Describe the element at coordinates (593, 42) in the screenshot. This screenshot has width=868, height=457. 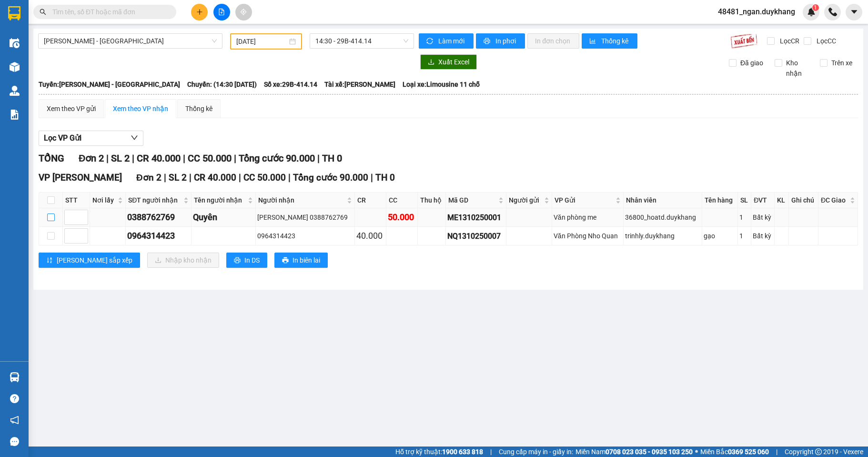
I see `span: bar-chart` at that location.